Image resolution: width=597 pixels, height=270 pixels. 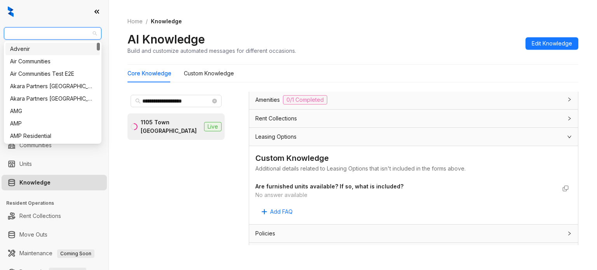 What do you see at coordinates (215, 101) in the screenshot?
I see `span: close-circle` at bounding box center [215, 101].